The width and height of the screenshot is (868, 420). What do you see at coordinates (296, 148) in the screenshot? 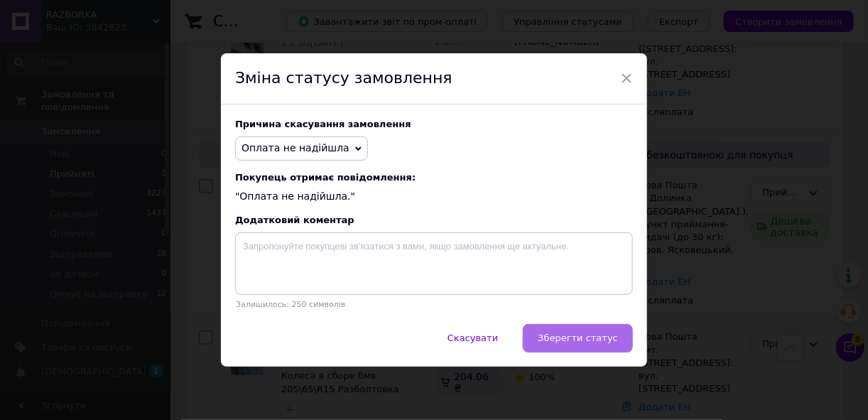
I see `span: Оплата не надійшла` at bounding box center [296, 148].